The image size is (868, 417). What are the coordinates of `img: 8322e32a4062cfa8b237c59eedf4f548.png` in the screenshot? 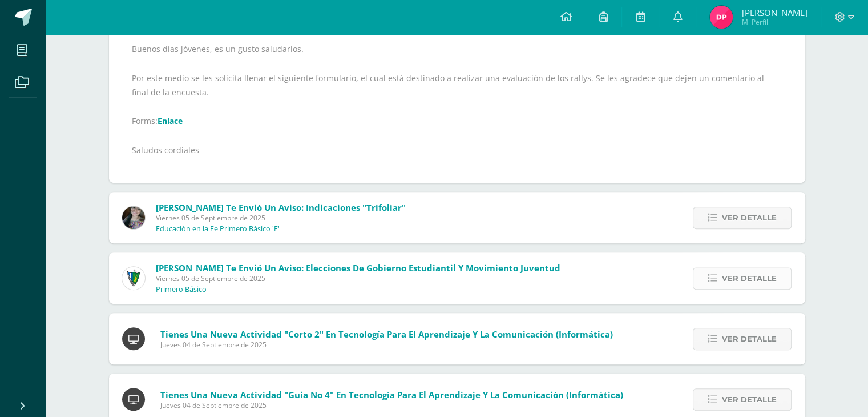 It's located at (133, 218).